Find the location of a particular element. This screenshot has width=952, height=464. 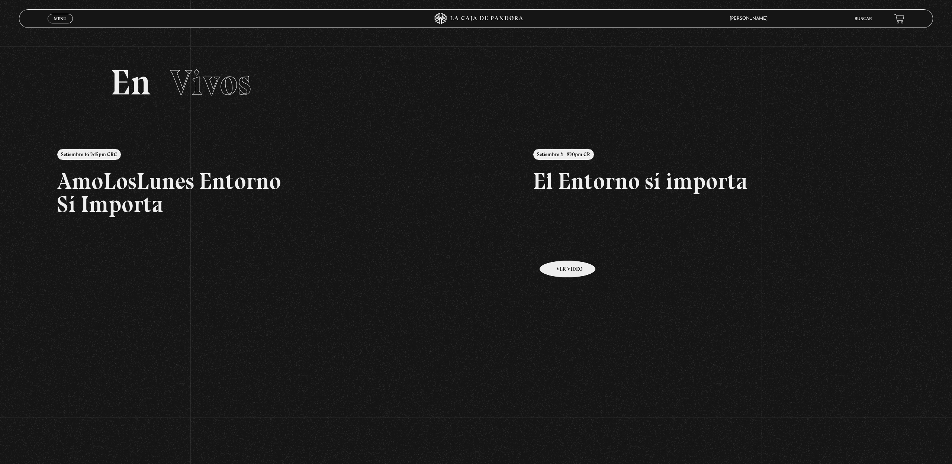

span: Cerrar is located at coordinates (60, 25).